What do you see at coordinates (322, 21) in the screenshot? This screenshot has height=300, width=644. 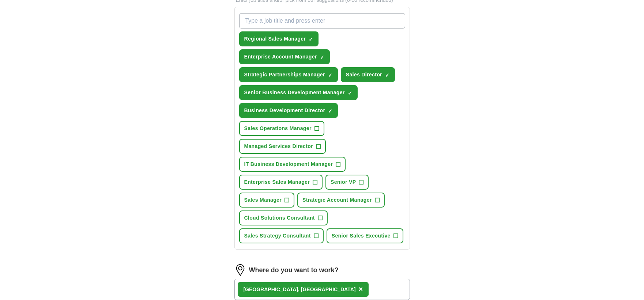 I see `input: Type a job title and press enter` at bounding box center [322, 21].